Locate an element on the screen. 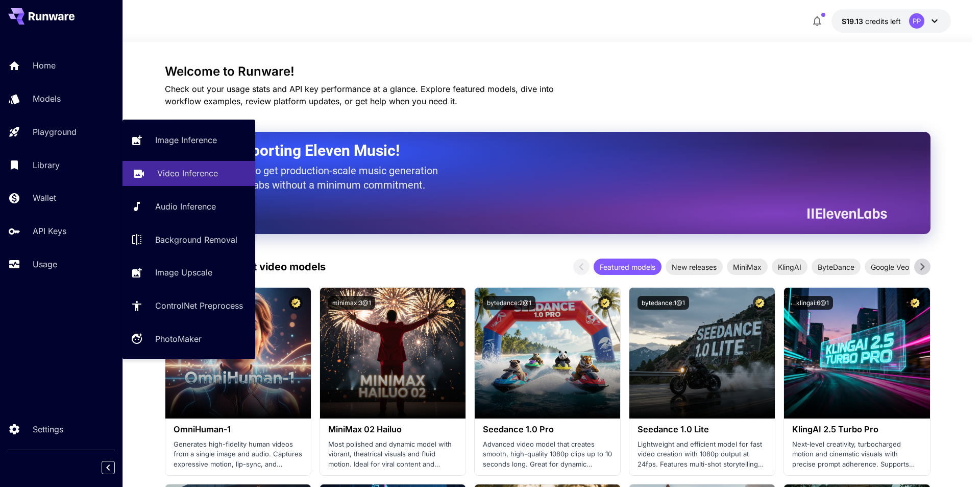  a: Video Inference is located at coordinates (189, 173).